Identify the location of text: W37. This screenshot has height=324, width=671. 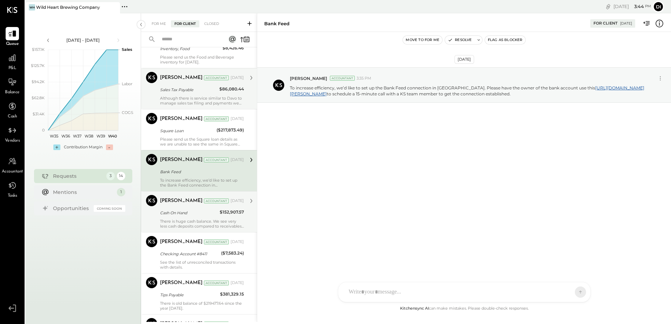
(77, 136).